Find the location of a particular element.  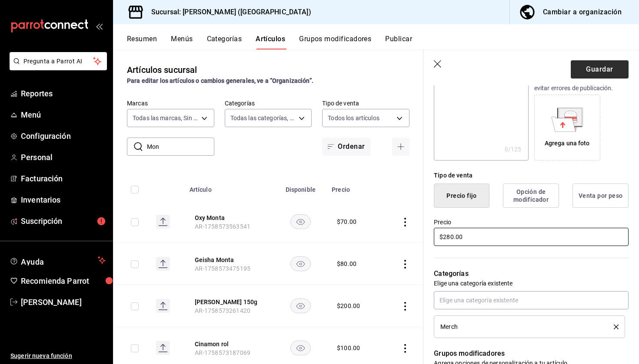

label: Categorías is located at coordinates (268, 103).